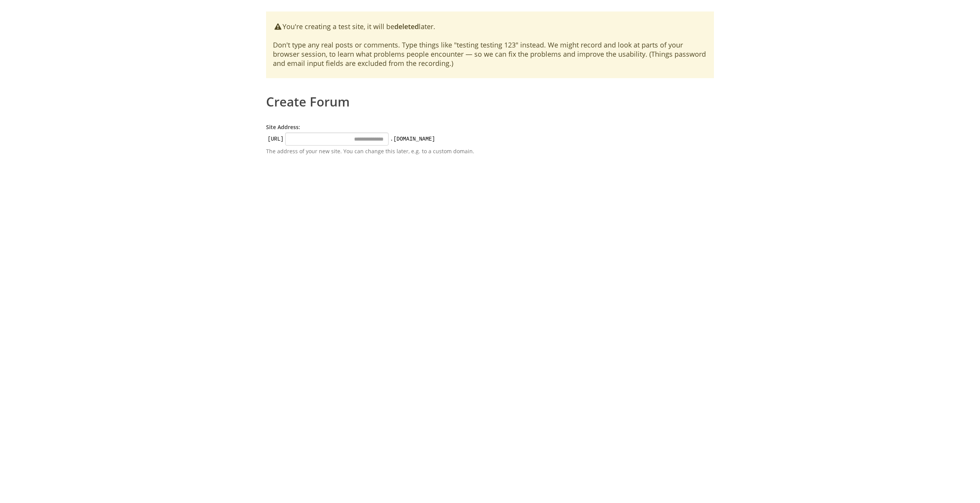 The image size is (980, 503). I want to click on h1: Create Forum, so click(490, 99).